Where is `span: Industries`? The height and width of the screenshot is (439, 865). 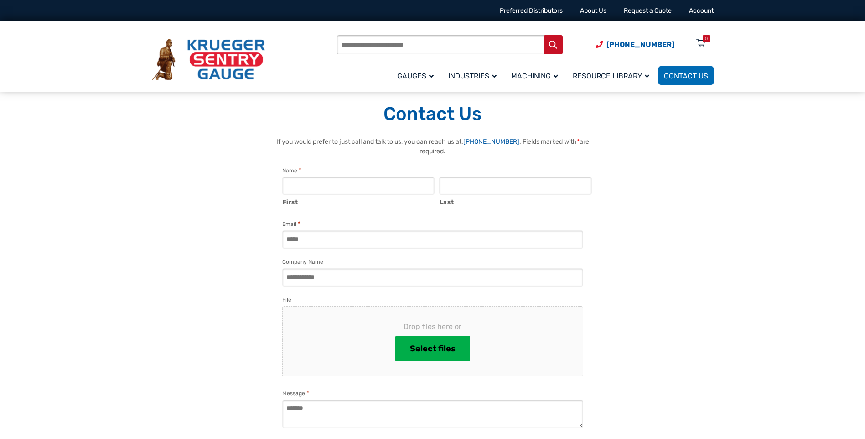 span: Industries is located at coordinates (472, 76).